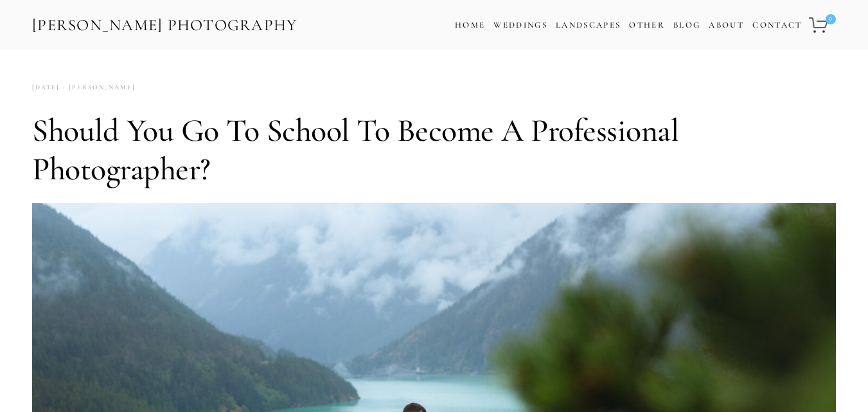 The image size is (868, 412). Describe the element at coordinates (433, 150) in the screenshot. I see `h1: Should You Go to School to Become a Professional Photographer?` at that location.